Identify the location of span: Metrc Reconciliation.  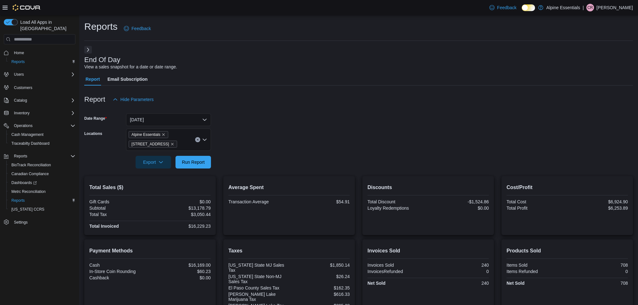
(42, 192).